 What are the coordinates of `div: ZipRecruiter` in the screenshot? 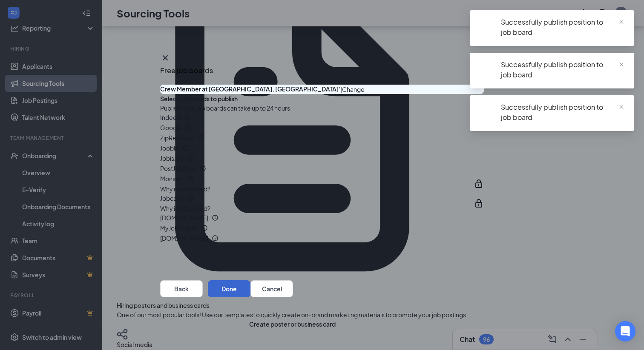 It's located at (315, 138).